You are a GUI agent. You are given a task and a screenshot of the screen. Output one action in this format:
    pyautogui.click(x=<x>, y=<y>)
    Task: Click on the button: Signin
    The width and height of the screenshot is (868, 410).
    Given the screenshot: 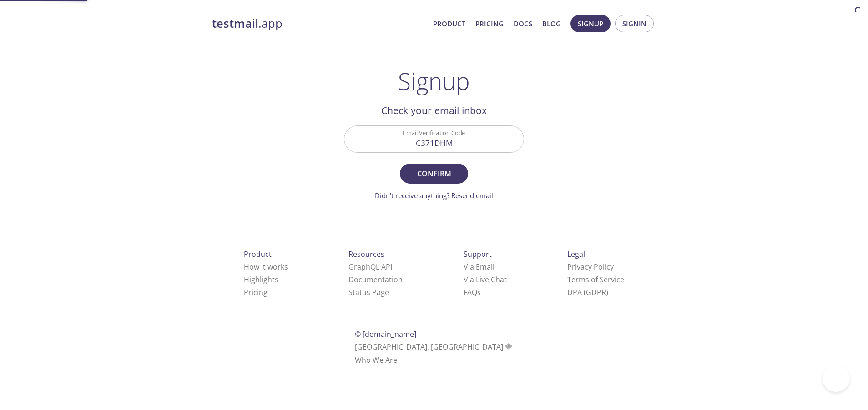 What is the action you would take?
    pyautogui.click(x=634, y=23)
    